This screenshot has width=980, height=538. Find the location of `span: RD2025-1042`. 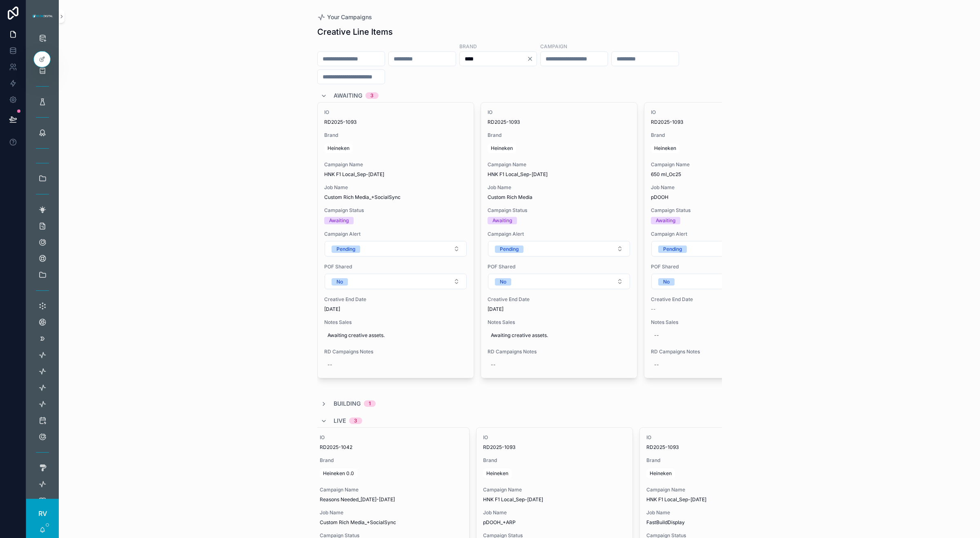

span: RD2025-1042 is located at coordinates (391, 447).